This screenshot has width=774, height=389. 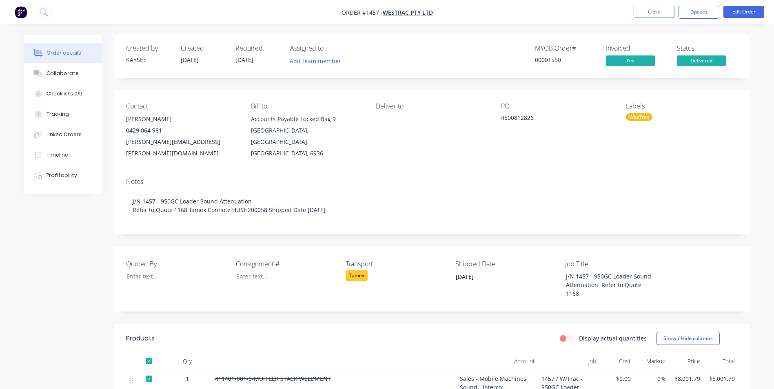 What do you see at coordinates (743, 12) in the screenshot?
I see `button: Edit Order` at bounding box center [743, 12].